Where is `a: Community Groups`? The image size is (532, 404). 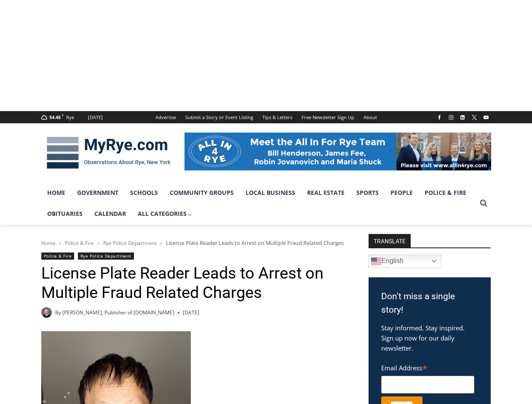
a: Community Groups is located at coordinates (202, 193).